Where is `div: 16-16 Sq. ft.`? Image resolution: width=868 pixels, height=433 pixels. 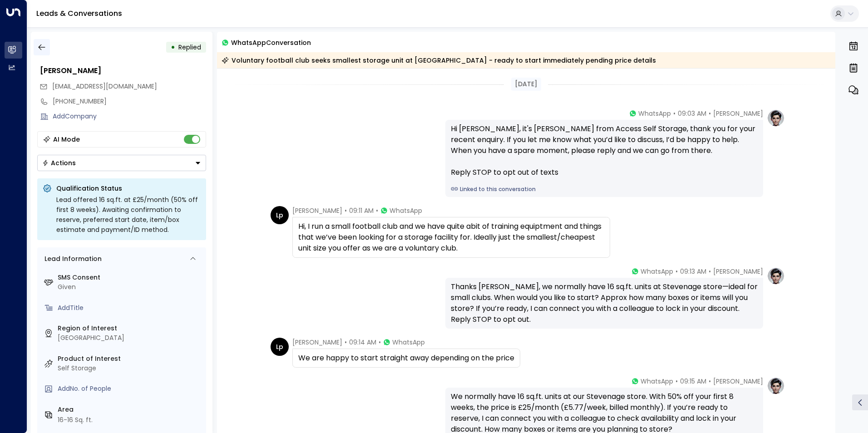
div: 16-16 Sq. ft. is located at coordinates (75, 420).